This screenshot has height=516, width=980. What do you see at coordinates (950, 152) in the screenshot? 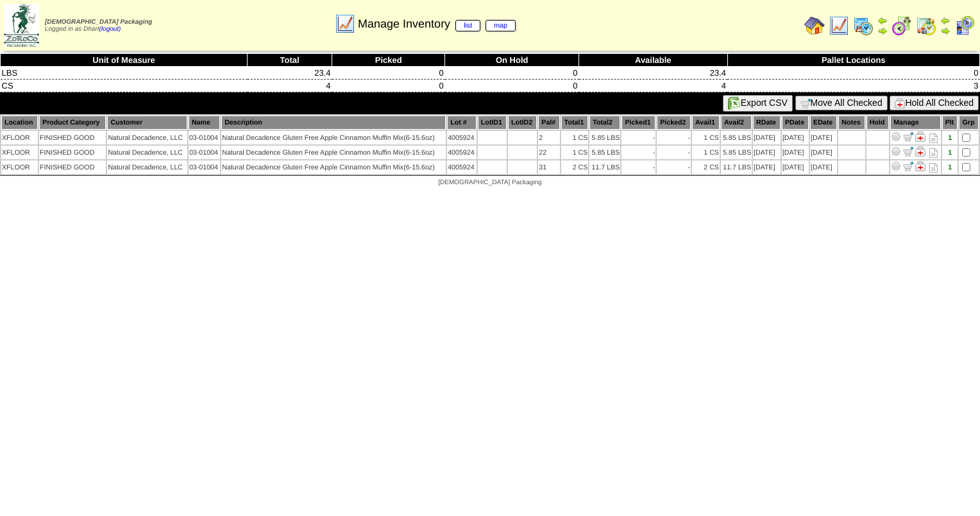
I see `div: 1` at bounding box center [950, 152].